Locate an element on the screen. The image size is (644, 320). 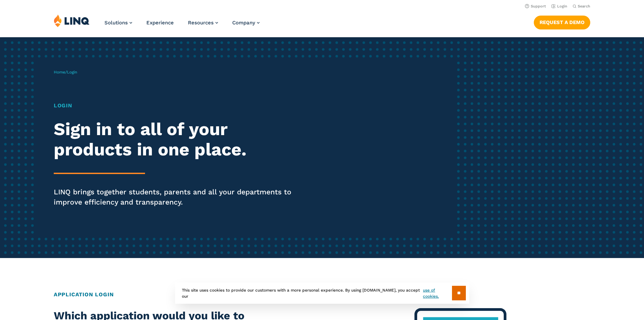
span: Login is located at coordinates (72, 72).